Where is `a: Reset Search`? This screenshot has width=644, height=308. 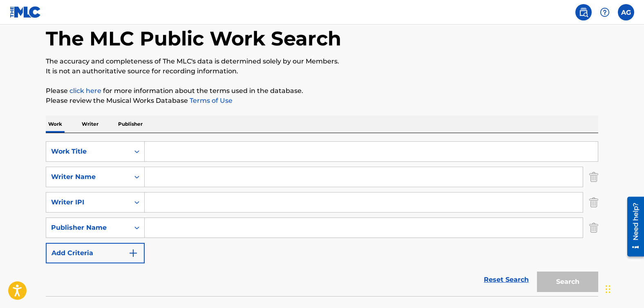
a: Reset Search is located at coordinates (506, 279).